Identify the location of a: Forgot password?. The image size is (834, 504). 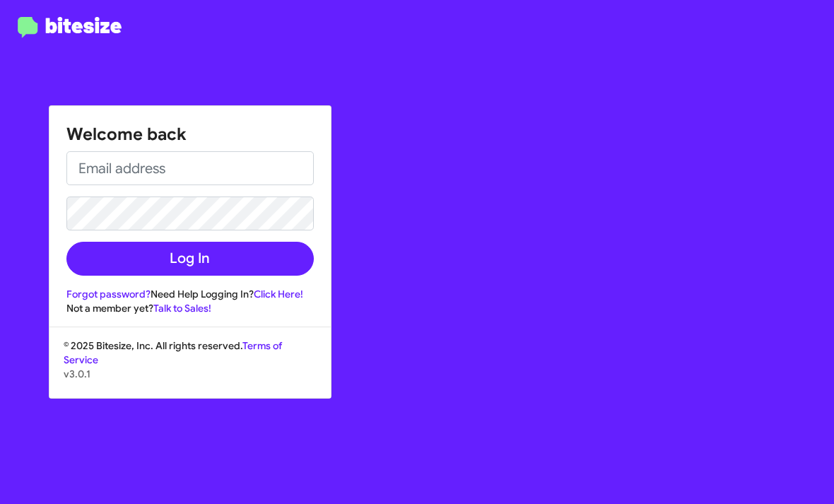
(108, 294).